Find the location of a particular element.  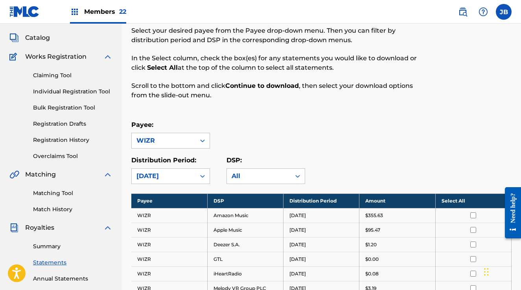

a: Overclaims Tool is located at coordinates (73, 156).